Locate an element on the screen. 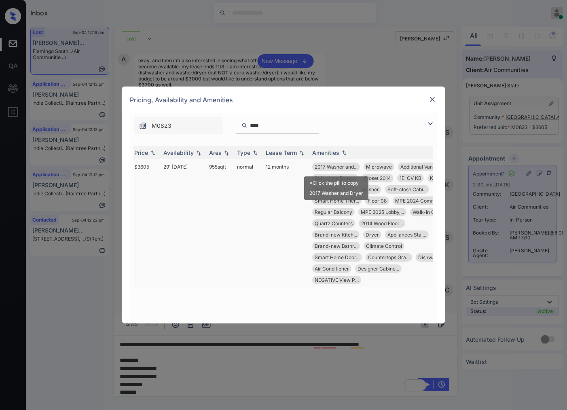 The width and height of the screenshot is (567, 410). span: Designer Cabine... is located at coordinates (378, 269).